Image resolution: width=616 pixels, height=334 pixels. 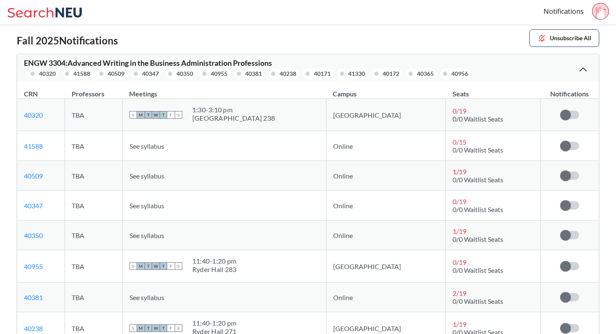 I want to click on div: 40381, so click(x=254, y=74).